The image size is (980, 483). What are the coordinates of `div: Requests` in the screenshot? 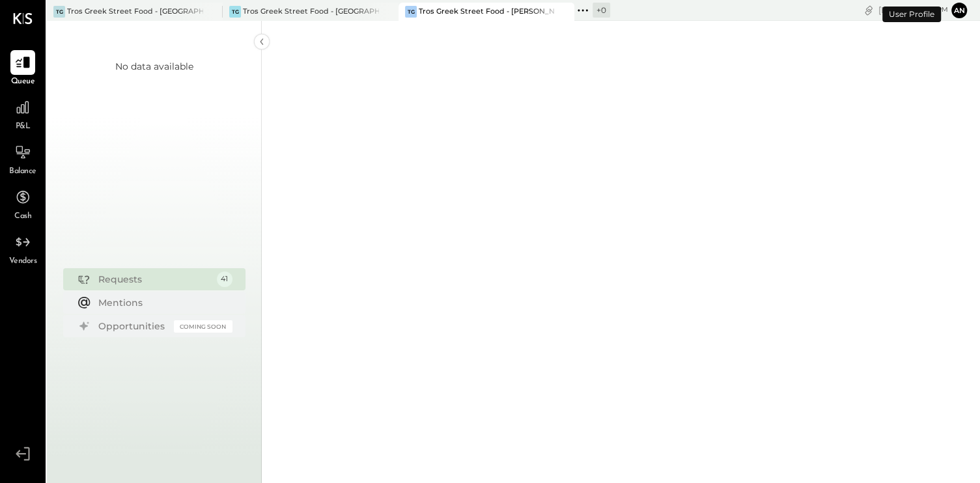 It's located at (155, 279).